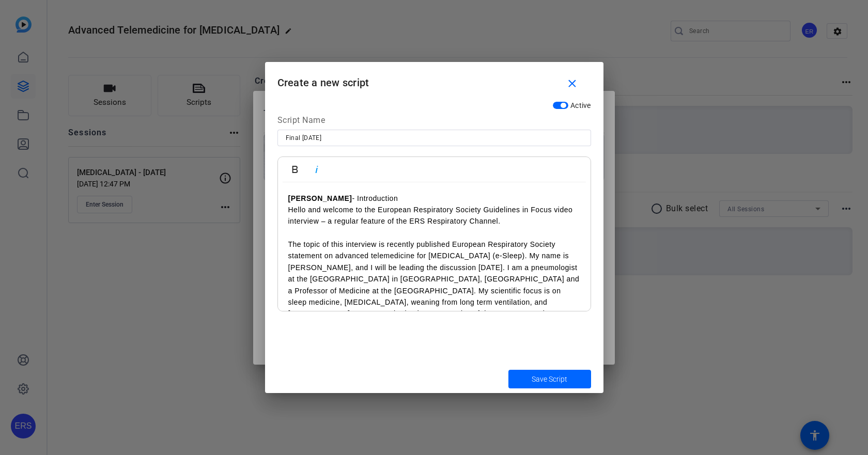  What do you see at coordinates (434, 138) in the screenshot?
I see `input: Enter Script Name` at bounding box center [434, 138].